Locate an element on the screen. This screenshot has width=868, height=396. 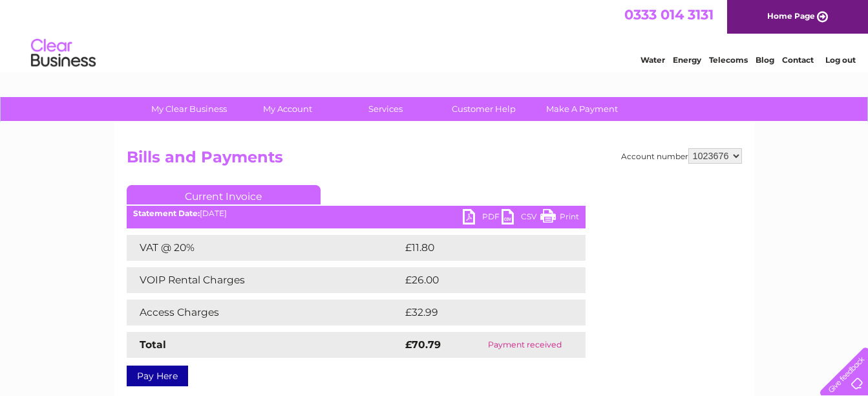
a: Pay Here is located at coordinates (157, 375).